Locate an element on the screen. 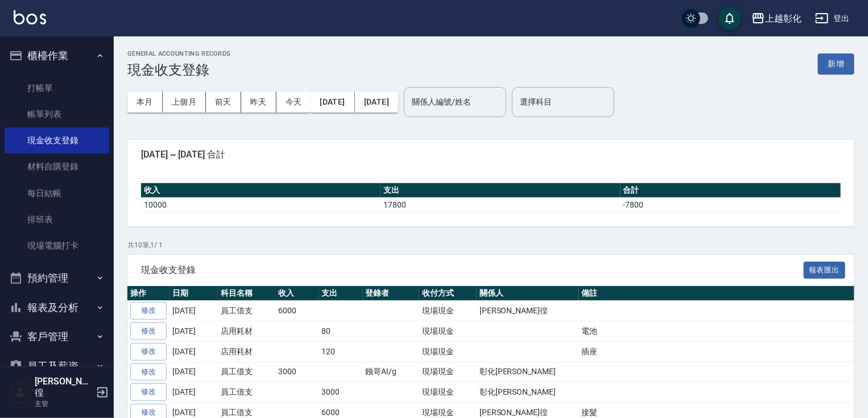 The image size is (868, 418). img: Person is located at coordinates (21, 393).